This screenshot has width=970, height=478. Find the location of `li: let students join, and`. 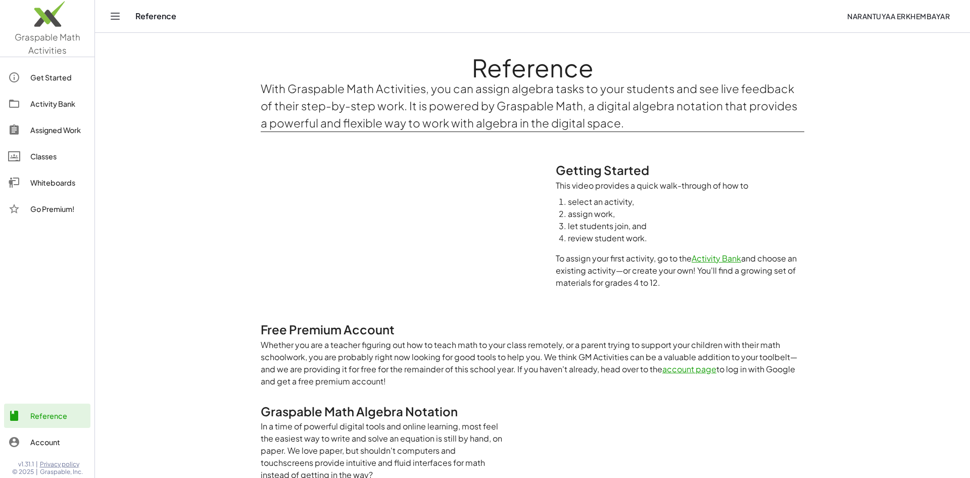

li: let students join, and is located at coordinates (686, 226).